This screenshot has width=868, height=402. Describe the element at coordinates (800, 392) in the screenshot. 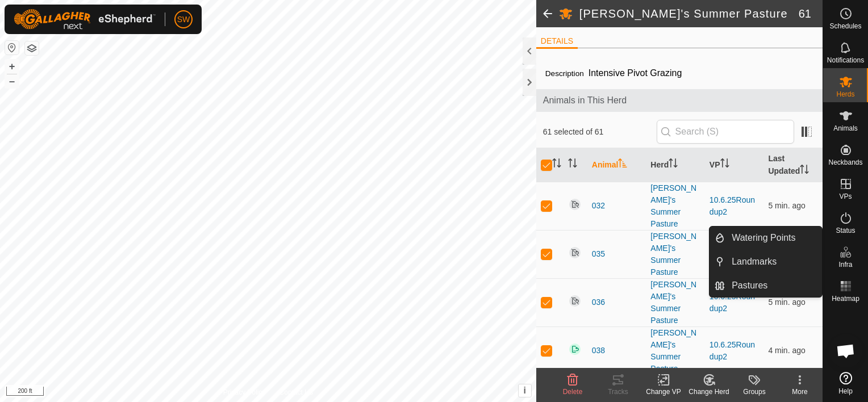

I see `div: More` at that location.